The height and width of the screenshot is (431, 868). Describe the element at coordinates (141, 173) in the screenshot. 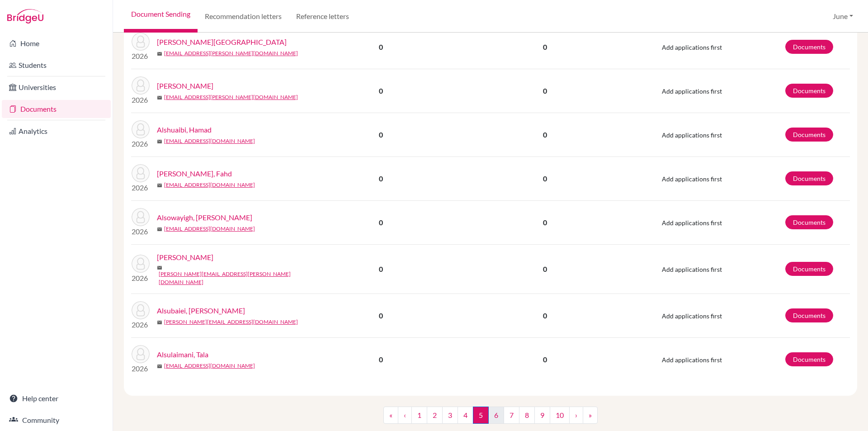

I see `img: Alsoleiman, Fahd` at that location.